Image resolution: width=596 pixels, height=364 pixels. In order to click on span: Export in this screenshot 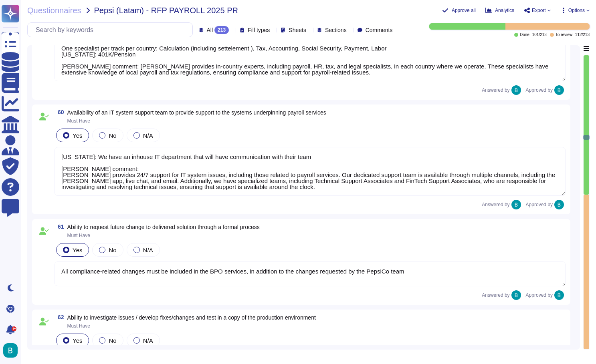, I will do `click(538, 10)`.